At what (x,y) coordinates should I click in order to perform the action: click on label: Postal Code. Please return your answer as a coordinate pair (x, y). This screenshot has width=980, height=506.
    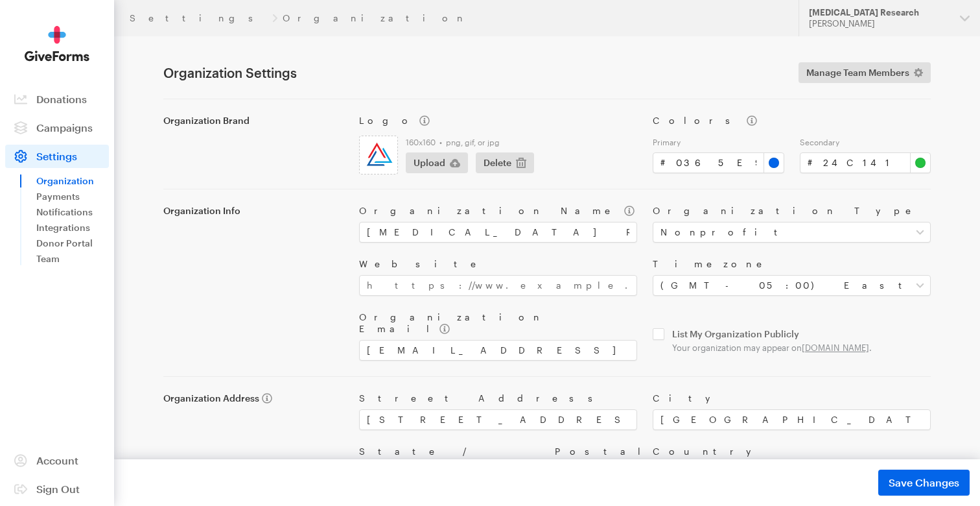
    Looking at the image, I should click on (596, 457).